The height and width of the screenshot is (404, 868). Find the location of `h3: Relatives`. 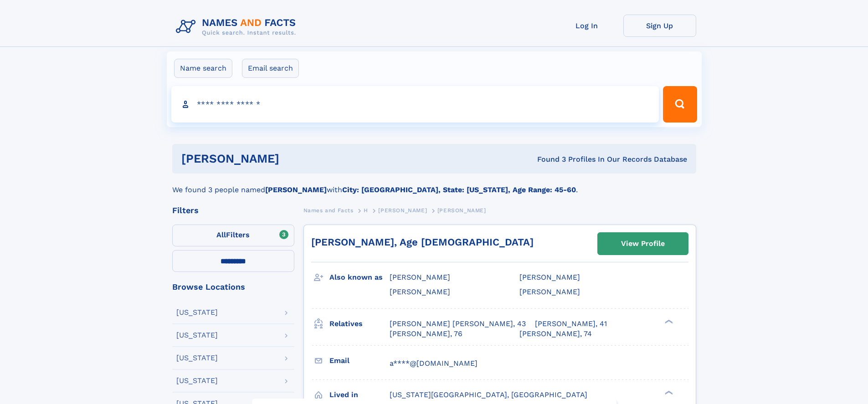

h3: Relatives is located at coordinates (359, 324).